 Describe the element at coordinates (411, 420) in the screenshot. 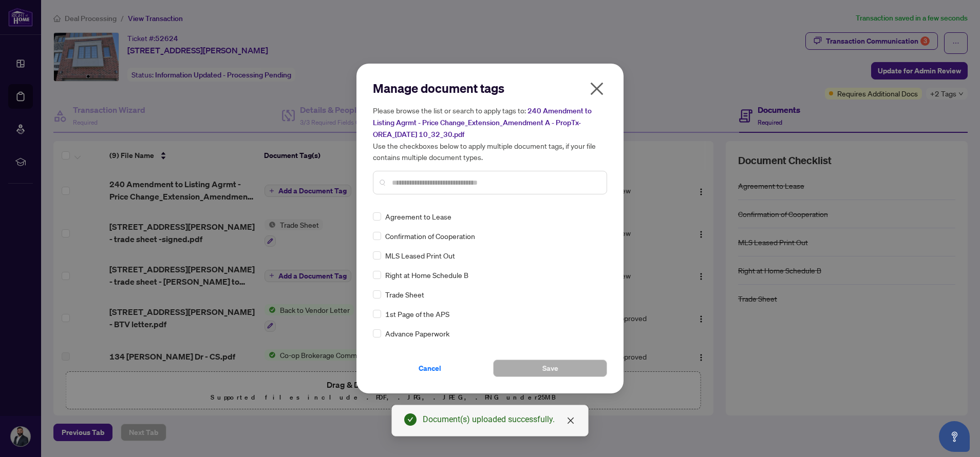

I see `span: check-circle` at that location.